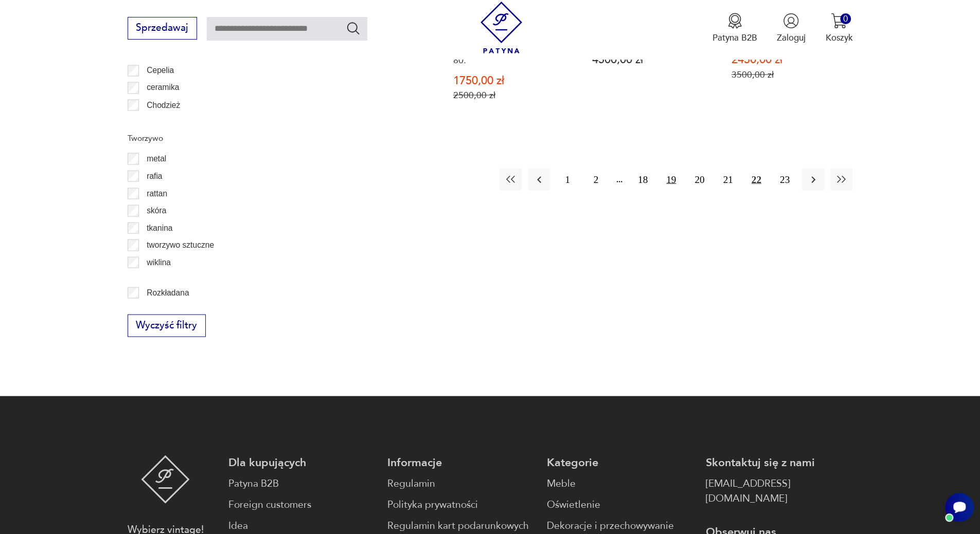 This screenshot has width=980, height=534. I want to click on a: Regulamin, so click(461, 484).